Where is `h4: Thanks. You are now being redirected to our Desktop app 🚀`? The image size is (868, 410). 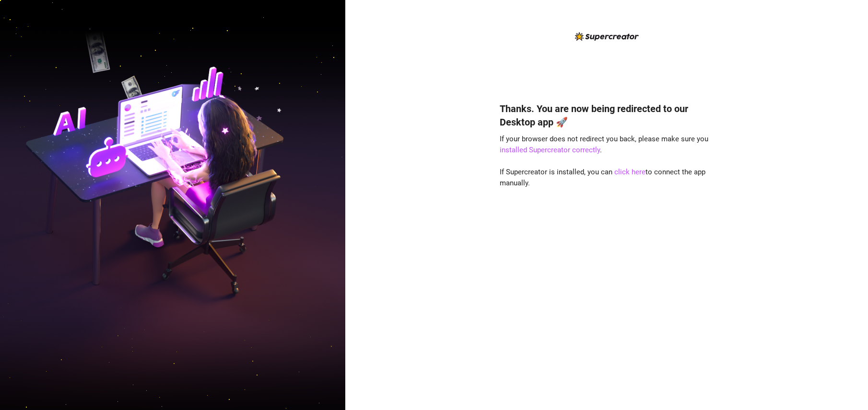
h4: Thanks. You are now being redirected to our Desktop app 🚀 is located at coordinates (606, 115).